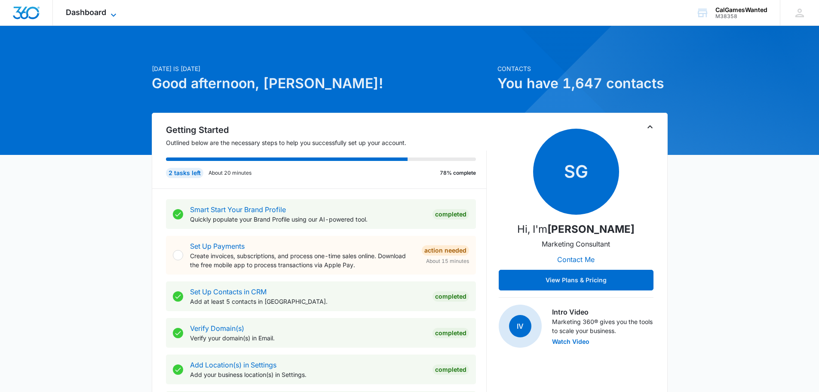 This screenshot has height=392, width=819. Describe the element at coordinates (233, 365) in the screenshot. I see `a: Add Location(s) in Settings` at that location.